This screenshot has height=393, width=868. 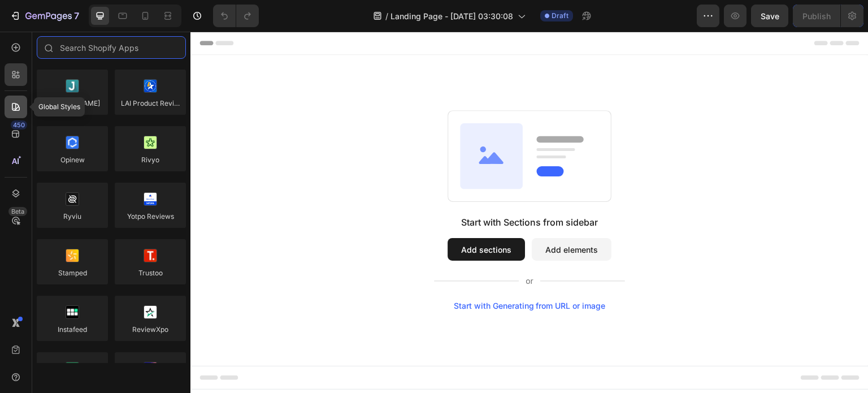 What do you see at coordinates (817, 16) in the screenshot?
I see `div: Publish` at bounding box center [817, 16].